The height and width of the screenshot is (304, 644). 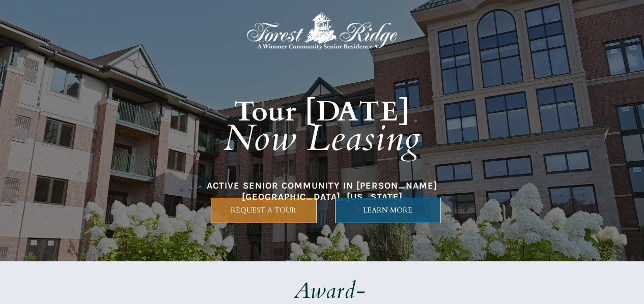 What do you see at coordinates (388, 211) in the screenshot?
I see `a: LEARN MORE` at bounding box center [388, 211].